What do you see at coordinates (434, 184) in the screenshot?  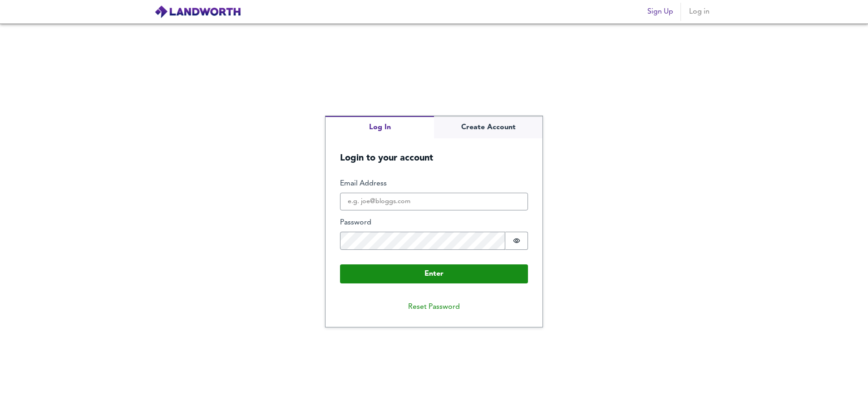 I see `label: Email Address` at bounding box center [434, 184].